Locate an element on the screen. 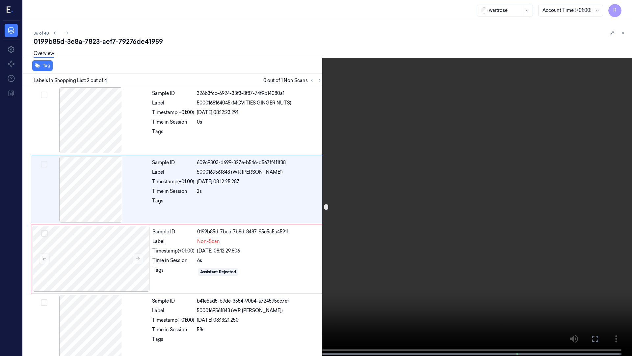  span: 0 out of 1 Non Scans is located at coordinates (293, 80).